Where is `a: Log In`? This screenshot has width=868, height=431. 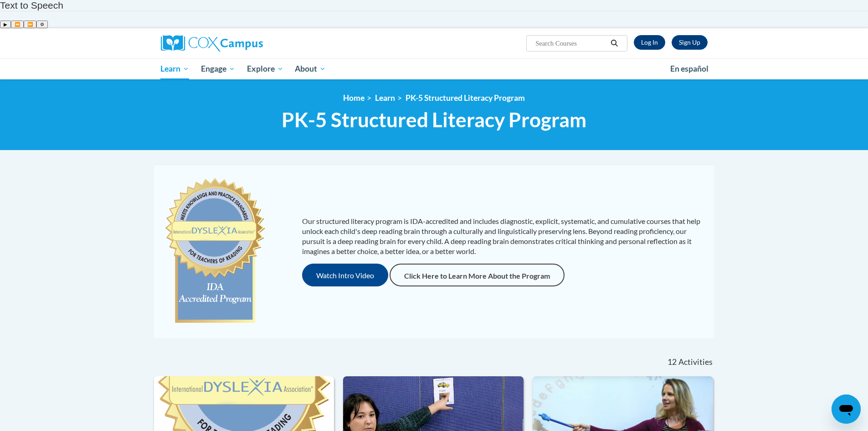 a: Log In is located at coordinates (649, 42).